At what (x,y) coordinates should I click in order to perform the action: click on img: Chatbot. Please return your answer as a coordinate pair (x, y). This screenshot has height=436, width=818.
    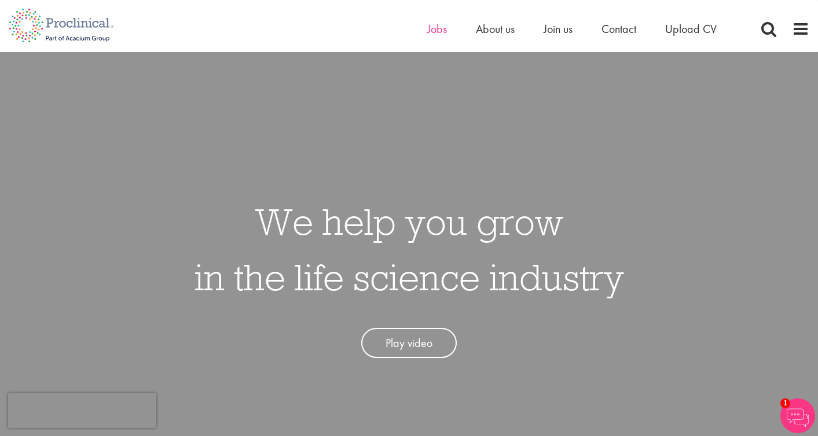
    Looking at the image, I should click on (797, 416).